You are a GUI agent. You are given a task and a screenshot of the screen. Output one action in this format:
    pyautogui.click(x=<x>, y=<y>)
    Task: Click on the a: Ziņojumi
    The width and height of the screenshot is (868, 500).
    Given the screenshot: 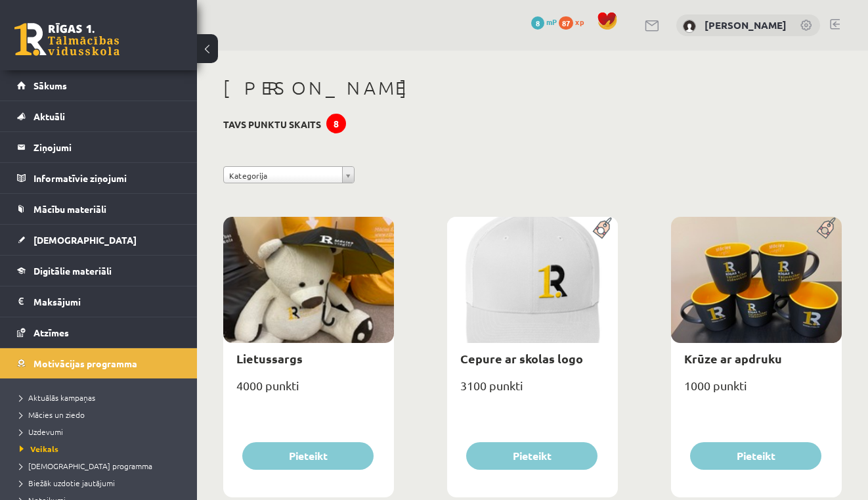 What is the action you would take?
    pyautogui.click(x=98, y=147)
    